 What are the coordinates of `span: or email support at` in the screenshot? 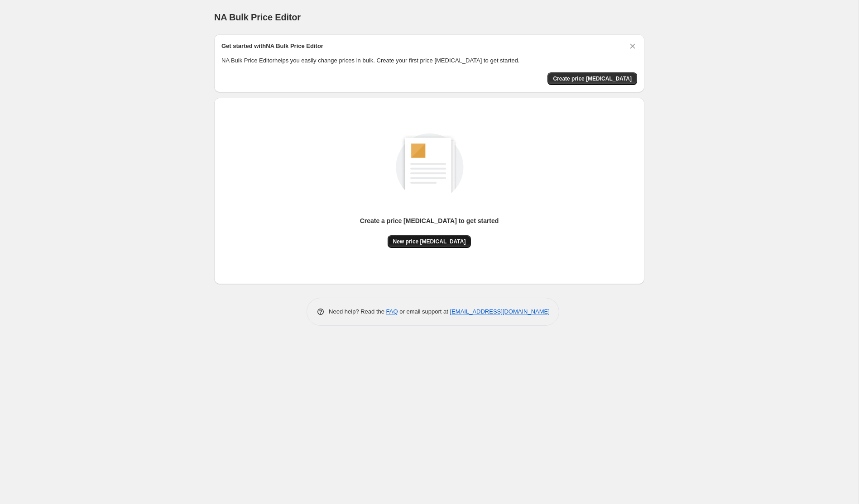 It's located at (424, 311).